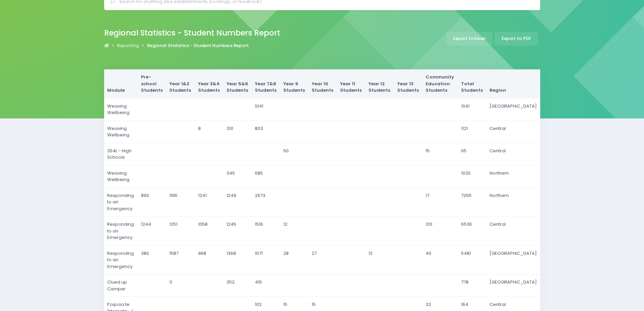  What do you see at coordinates (198, 46) in the screenshot?
I see `a: Regional Statistics - Student Numbers Report` at bounding box center [198, 46].